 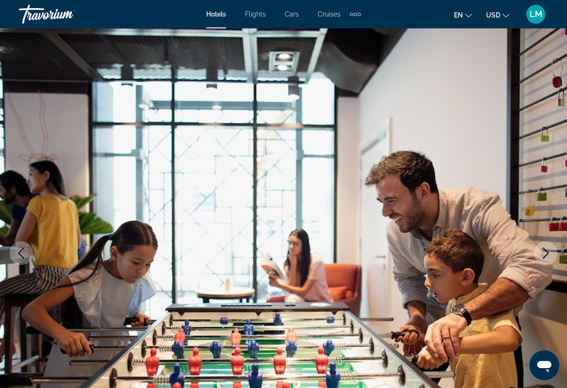 I want to click on a: Hotels, so click(x=216, y=14).